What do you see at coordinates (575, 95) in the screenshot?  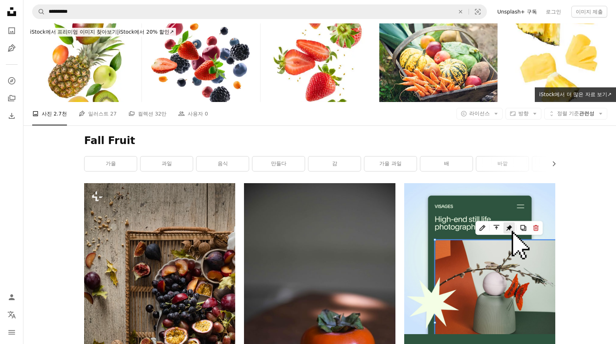 I see `a: iStock에서 더 많은 자료 보기↗` at bounding box center [575, 95].